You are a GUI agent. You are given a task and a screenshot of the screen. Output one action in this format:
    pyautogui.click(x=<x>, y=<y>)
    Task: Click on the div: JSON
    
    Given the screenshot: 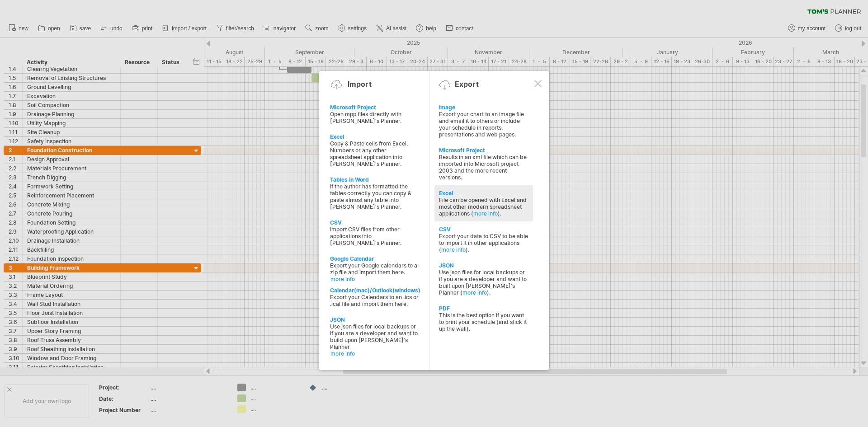 What is the action you would take?
    pyautogui.click(x=483, y=265)
    